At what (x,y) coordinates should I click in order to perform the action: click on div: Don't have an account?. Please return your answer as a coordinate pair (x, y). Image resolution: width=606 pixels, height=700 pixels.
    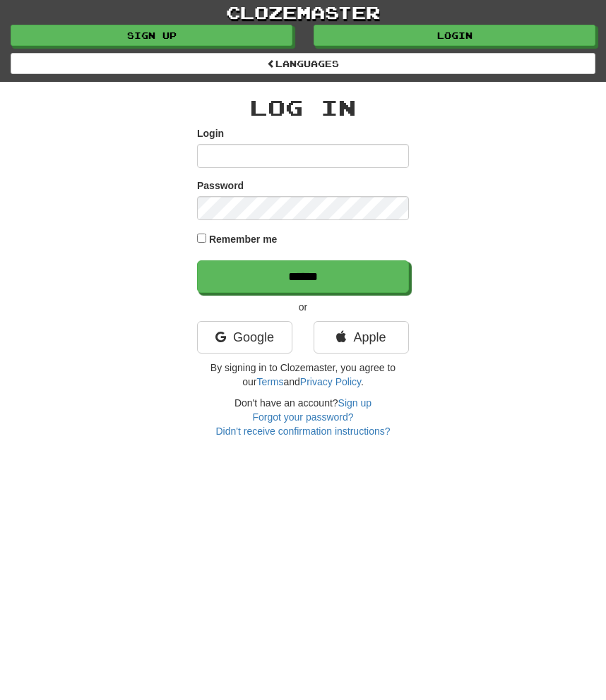
    Looking at the image, I should click on (303, 417).